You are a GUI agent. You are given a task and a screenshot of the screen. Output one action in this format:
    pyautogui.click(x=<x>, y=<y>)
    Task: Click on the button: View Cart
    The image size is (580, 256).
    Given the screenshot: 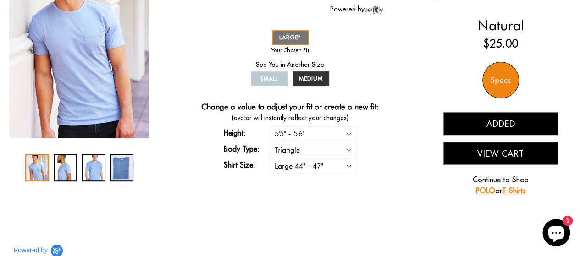 What is the action you would take?
    pyautogui.click(x=501, y=154)
    